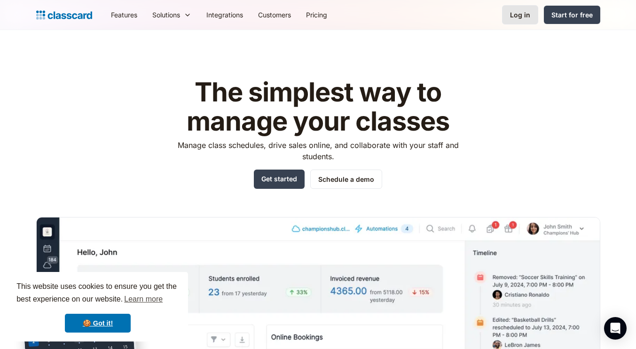  I want to click on p: Manage class schedules, drive sales online, and collaborate with your staff and students., so click(318, 151).